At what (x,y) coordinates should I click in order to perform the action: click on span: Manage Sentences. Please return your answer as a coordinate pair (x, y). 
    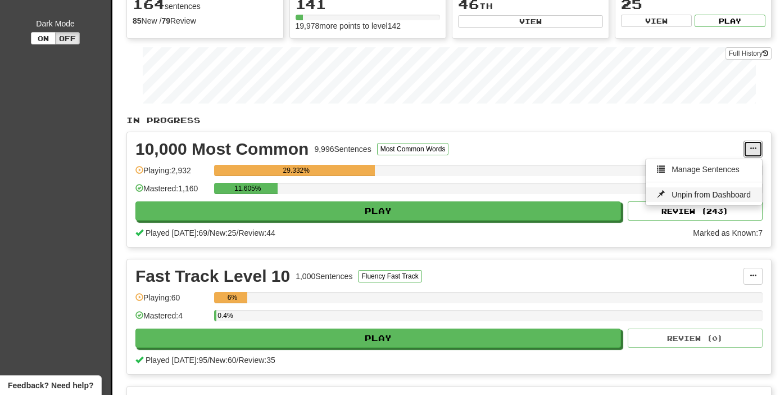
    Looking at the image, I should click on (705, 169).